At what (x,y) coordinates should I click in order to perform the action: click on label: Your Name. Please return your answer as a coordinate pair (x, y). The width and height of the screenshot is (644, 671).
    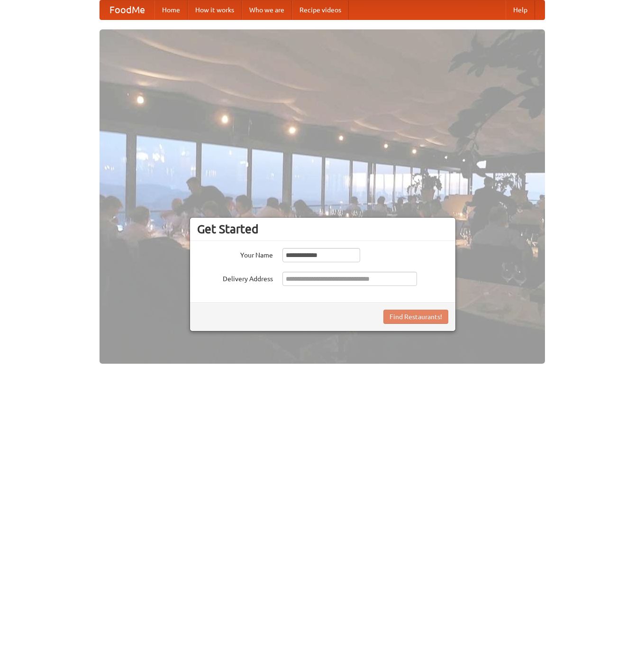
    Looking at the image, I should click on (235, 254).